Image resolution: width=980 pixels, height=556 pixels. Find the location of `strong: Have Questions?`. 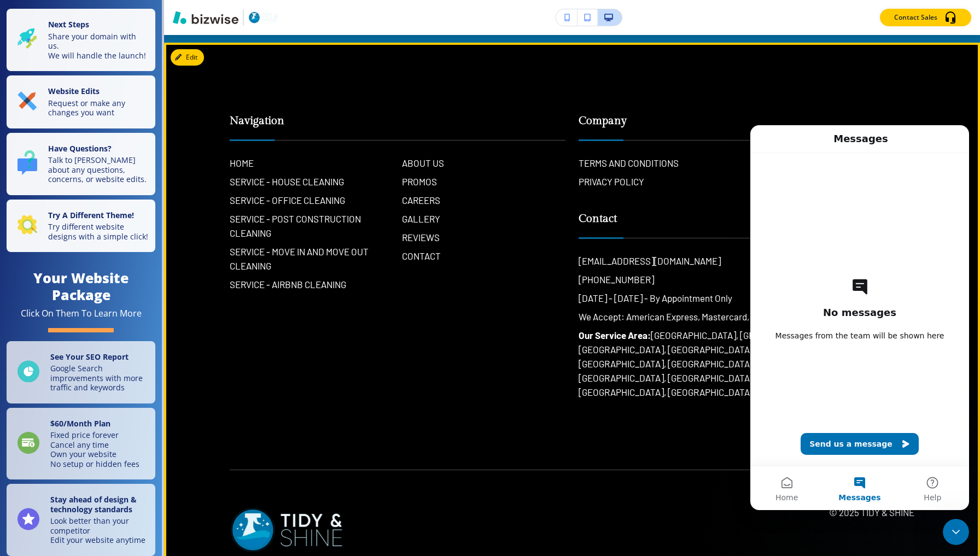

strong: Have Questions? is located at coordinates (80, 148).